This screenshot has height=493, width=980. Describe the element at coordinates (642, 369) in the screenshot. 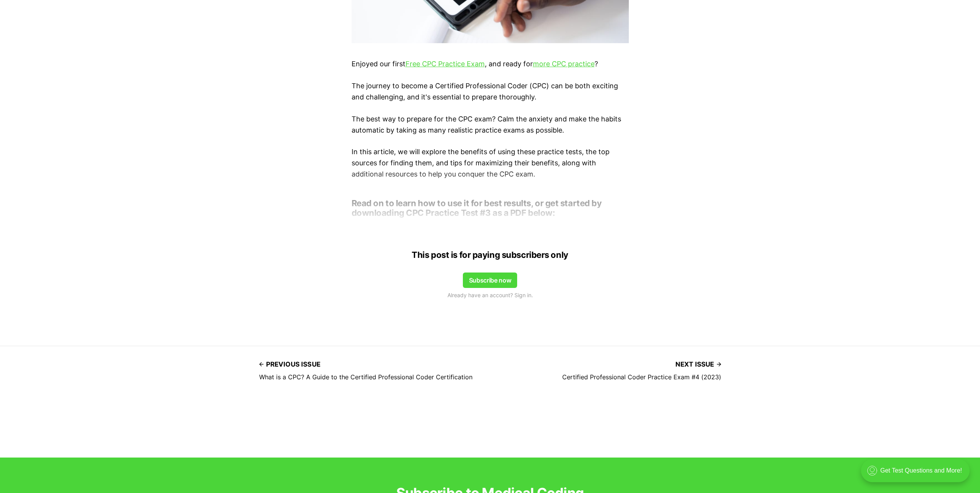

I see `a: Next issue Certified Professional Coder Practice Exam #4 (2023)` at that location.